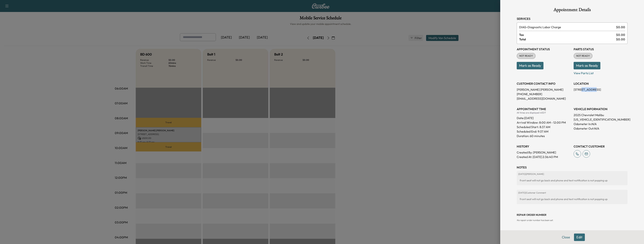  What do you see at coordinates (567, 35) in the screenshot?
I see `span: Tax` at bounding box center [567, 35].